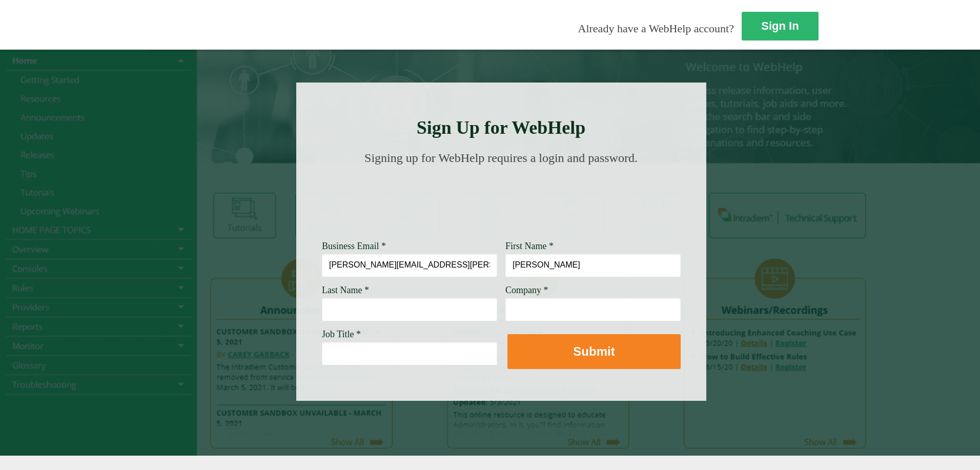 The height and width of the screenshot is (470, 980). I want to click on span: Already have a WebHelp account?, so click(657, 29).